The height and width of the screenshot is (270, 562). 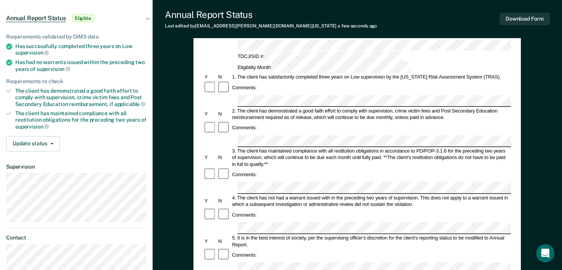 I want to click on span: Eligible, so click(x=83, y=18).